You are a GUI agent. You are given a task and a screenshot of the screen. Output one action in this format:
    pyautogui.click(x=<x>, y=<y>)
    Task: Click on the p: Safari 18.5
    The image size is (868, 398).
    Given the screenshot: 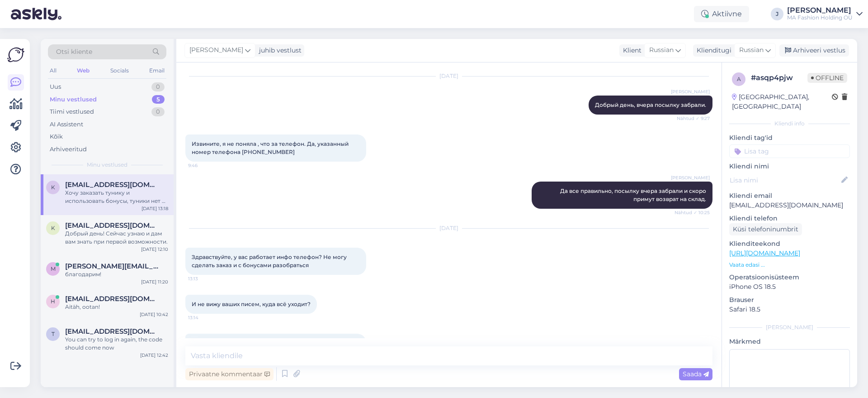 What is the action you would take?
    pyautogui.click(x=789, y=309)
    